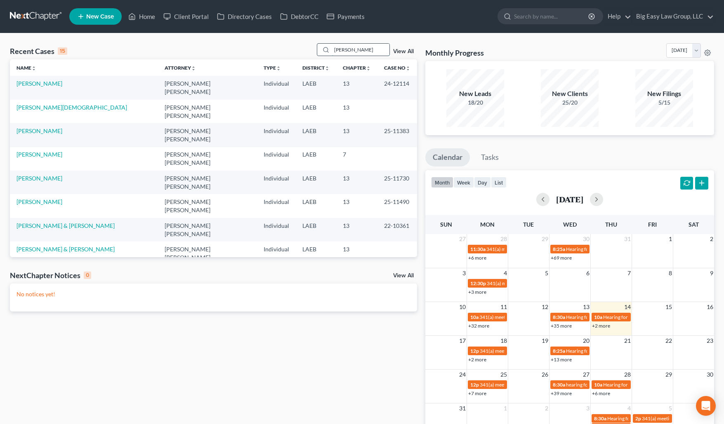  Describe the element at coordinates (50, 275) in the screenshot. I see `div: NextChapter Notices` at that location.